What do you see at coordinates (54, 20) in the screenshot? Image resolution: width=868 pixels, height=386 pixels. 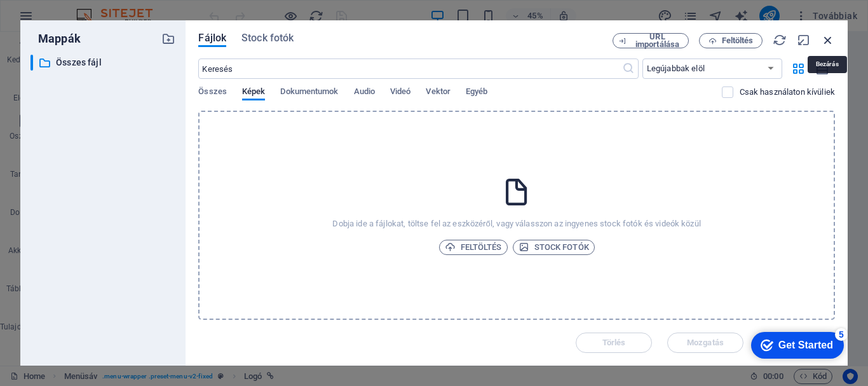 I see `div: Get Started 5 items remaining, 0% complete` at bounding box center [54, 20].